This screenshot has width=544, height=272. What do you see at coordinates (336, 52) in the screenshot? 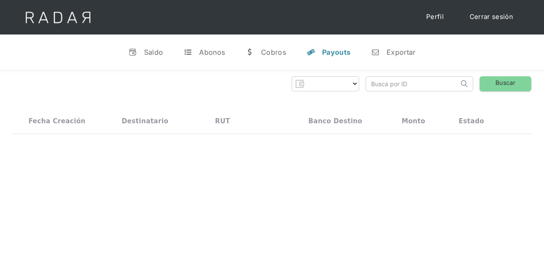
I see `div: Payouts` at bounding box center [336, 52].